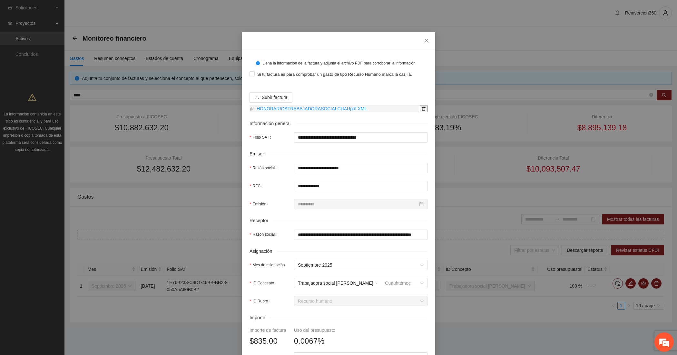  I want to click on span: Cuauhtémoc, so click(397, 283).